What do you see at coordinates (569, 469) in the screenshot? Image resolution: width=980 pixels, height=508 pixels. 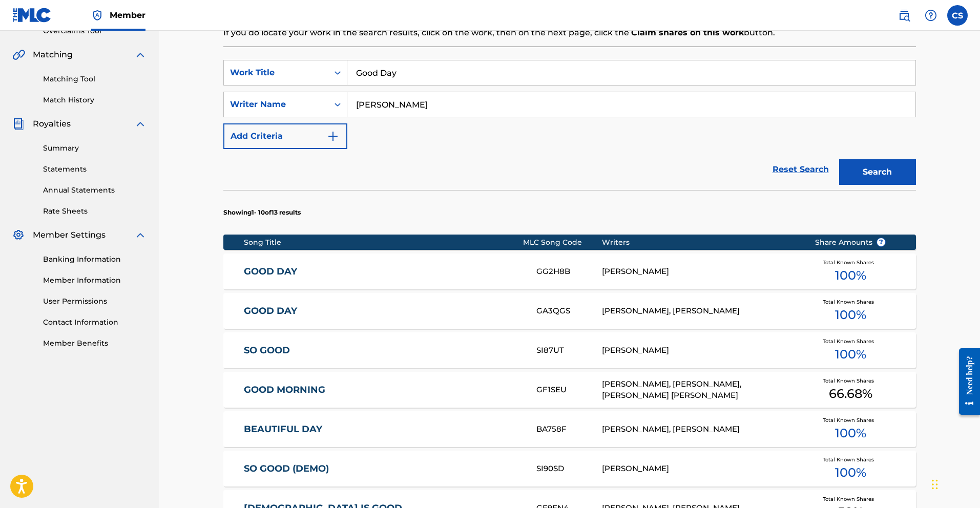 I see `div: SI90SD` at bounding box center [569, 469].